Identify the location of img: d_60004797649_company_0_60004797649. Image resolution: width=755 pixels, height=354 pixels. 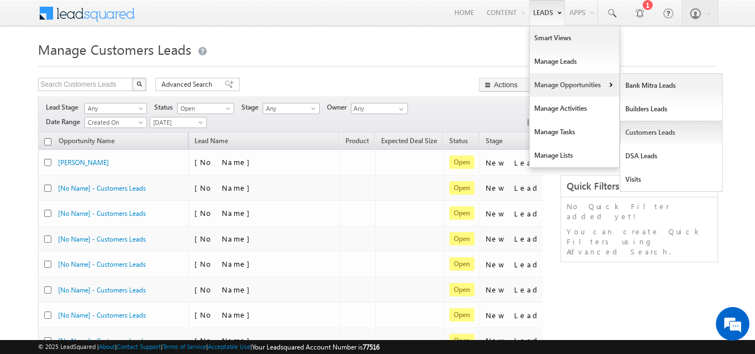
(33, 66).